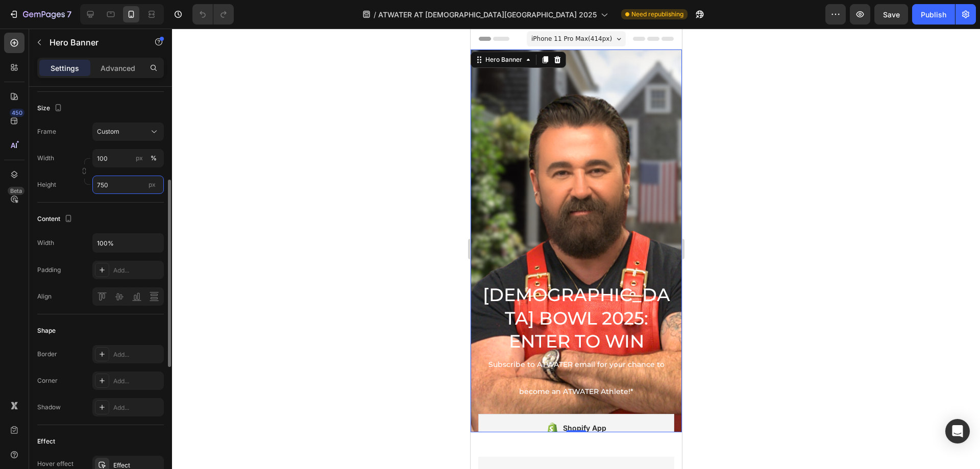  Describe the element at coordinates (17, 113) in the screenshot. I see `div: 450` at that location.